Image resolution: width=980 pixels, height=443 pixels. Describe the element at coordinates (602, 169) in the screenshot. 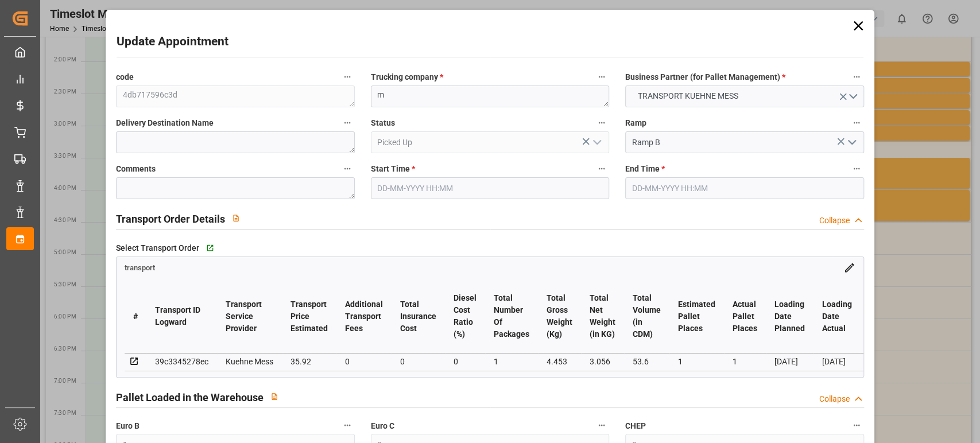

I see `button: Start Time *` at that location.